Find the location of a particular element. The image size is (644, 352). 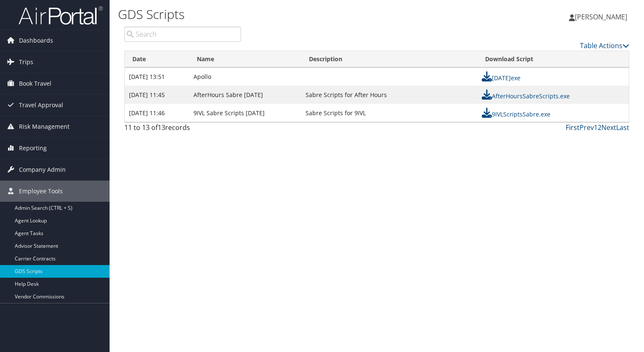

a: AfterHoursSabreScripts.exe is located at coordinates (526, 96).